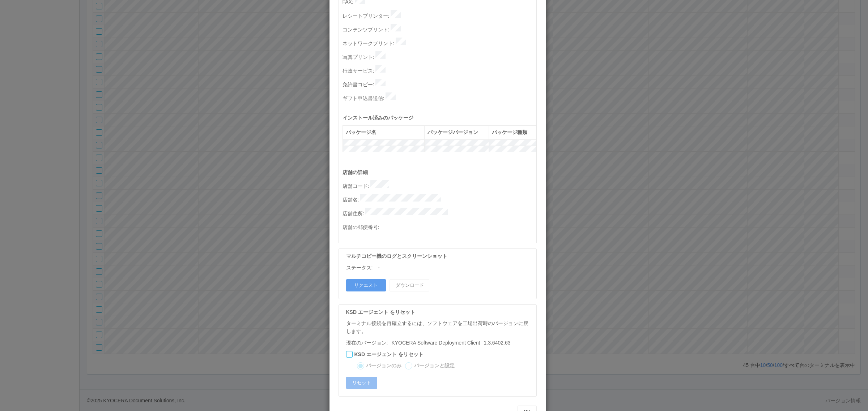  What do you see at coordinates (440, 343) in the screenshot?
I see `p: 現在のバージョン:` at bounding box center [440, 343].